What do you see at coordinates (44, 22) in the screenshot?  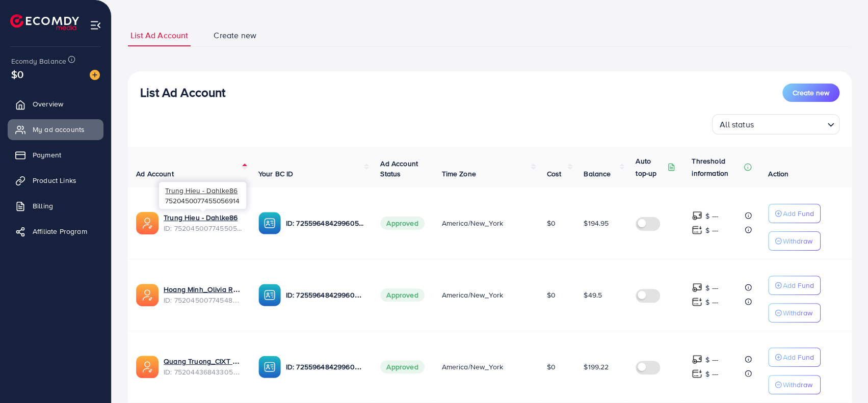 I see `img: logo` at bounding box center [44, 22].